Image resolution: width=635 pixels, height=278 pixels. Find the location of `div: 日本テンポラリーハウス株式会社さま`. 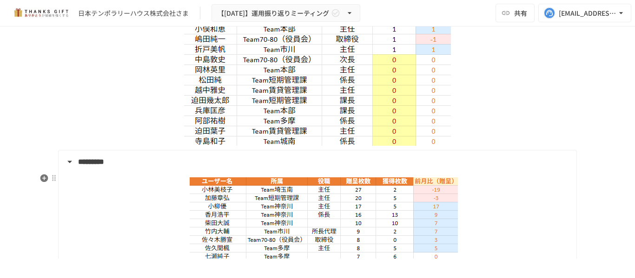

div: 日本テンポラリーハウス株式会社さま is located at coordinates (133, 13).